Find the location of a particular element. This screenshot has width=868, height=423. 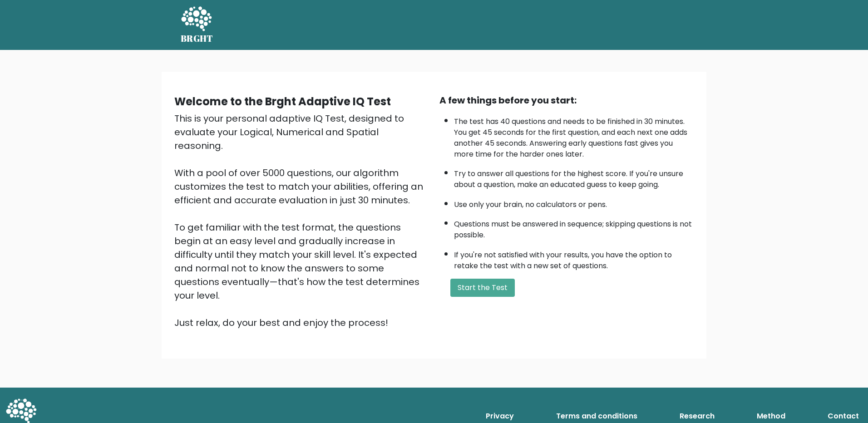

li: Questions must be answered in sequence; skipping questions is not possible. is located at coordinates (574, 228).